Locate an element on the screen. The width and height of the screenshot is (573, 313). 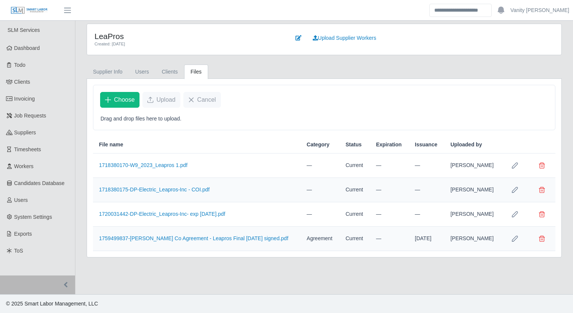
span: Suppliers is located at coordinates (25, 132).